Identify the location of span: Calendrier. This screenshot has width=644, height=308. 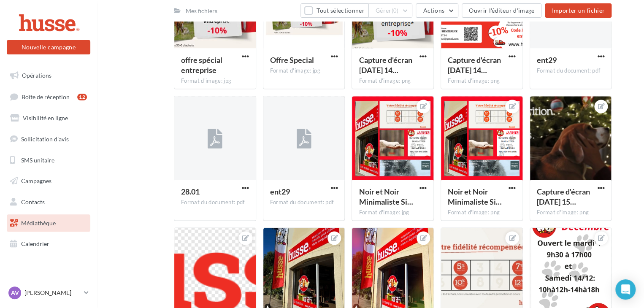
(35, 244).